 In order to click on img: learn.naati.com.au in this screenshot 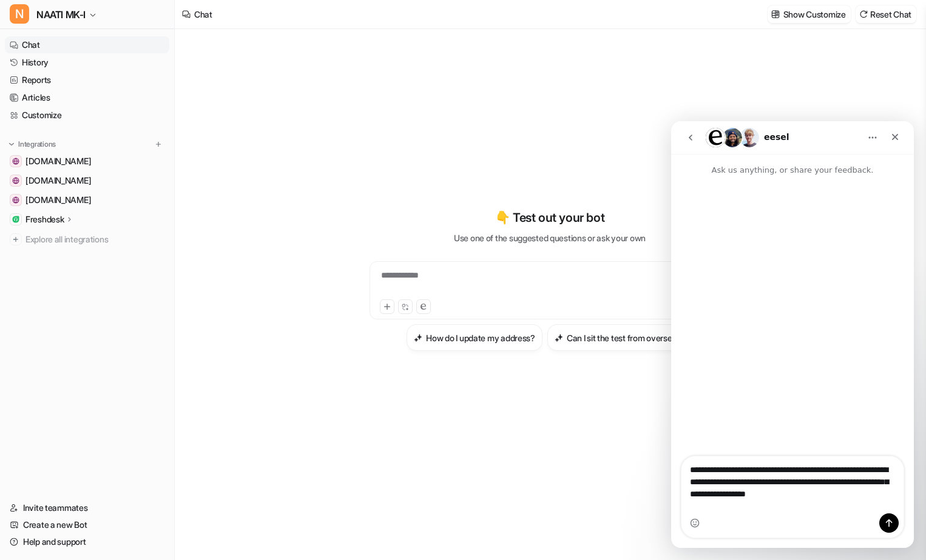, I will do `click(16, 200)`.